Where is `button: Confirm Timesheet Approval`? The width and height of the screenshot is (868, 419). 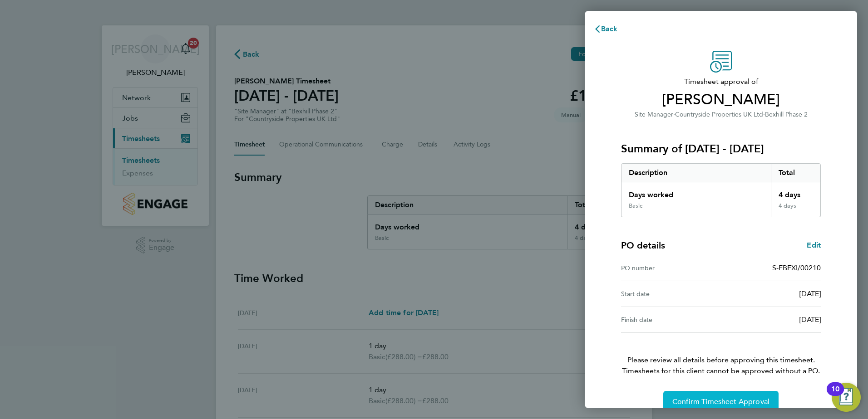
button: Confirm Timesheet Approval is located at coordinates (721, 402).